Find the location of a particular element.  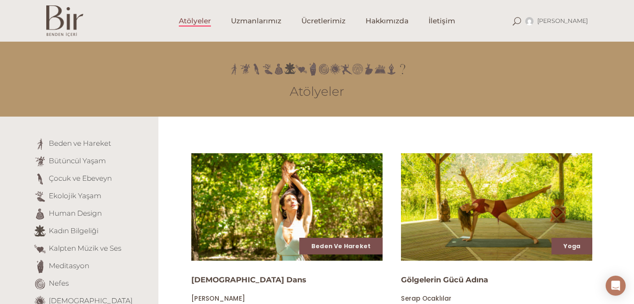

a: Yoga is located at coordinates (572, 246).